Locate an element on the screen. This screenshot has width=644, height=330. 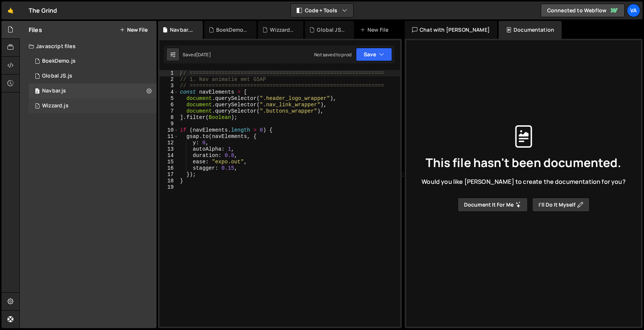
div: 18 is located at coordinates (169, 181).